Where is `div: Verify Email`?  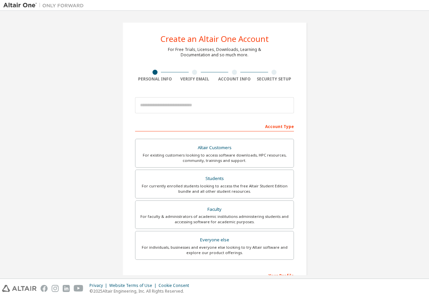 div: Verify Email is located at coordinates (195, 79).